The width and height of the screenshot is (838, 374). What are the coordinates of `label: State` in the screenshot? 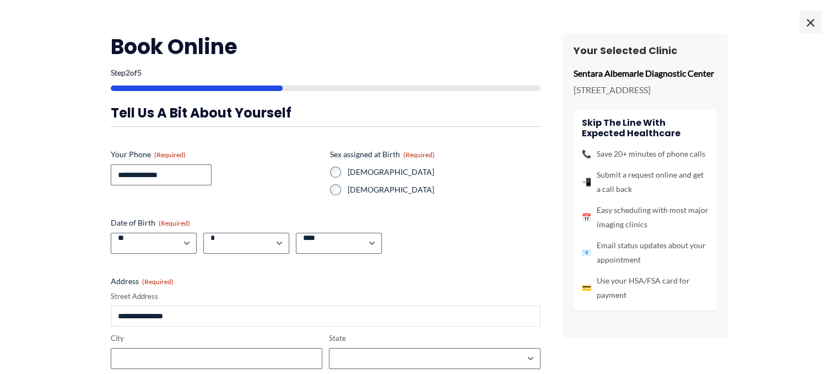 It's located at (435, 338).